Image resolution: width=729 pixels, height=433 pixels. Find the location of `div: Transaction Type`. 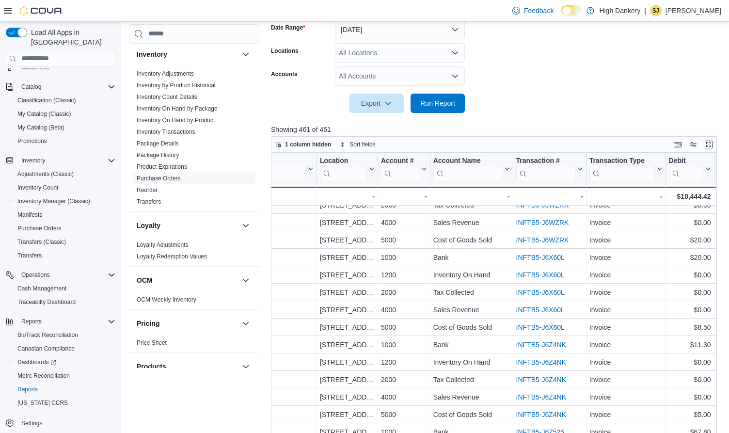

div: Transaction Type is located at coordinates (622, 168).